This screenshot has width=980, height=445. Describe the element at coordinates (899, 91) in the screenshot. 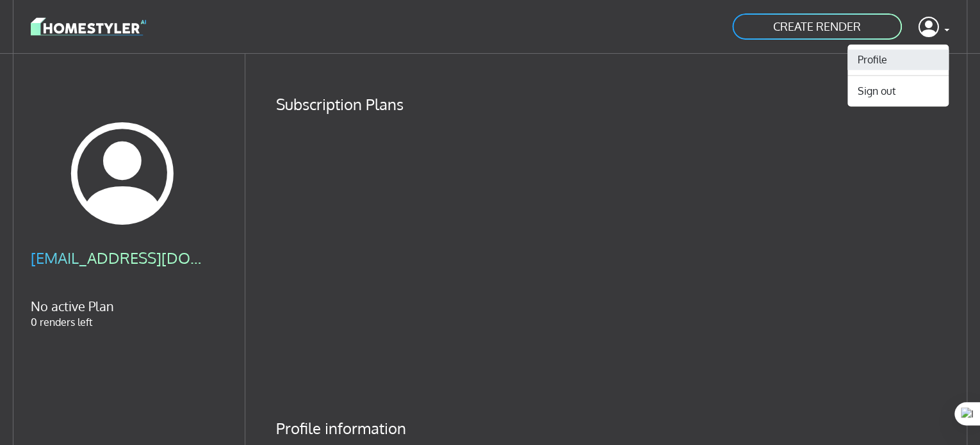

I see `button: Sign out` at that location.